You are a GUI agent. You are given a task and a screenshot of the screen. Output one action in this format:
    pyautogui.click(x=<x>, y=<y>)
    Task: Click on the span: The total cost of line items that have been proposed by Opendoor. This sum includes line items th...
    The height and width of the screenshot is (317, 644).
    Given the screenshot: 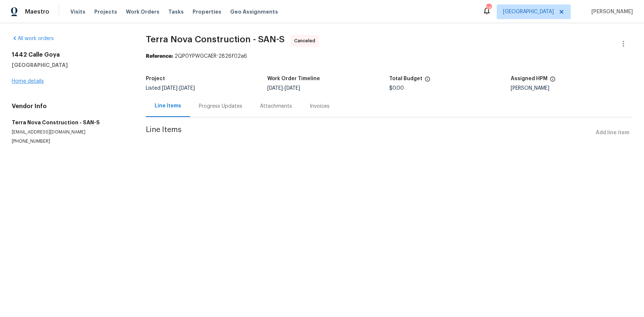 What is the action you would take?
    pyautogui.click(x=428, y=81)
    